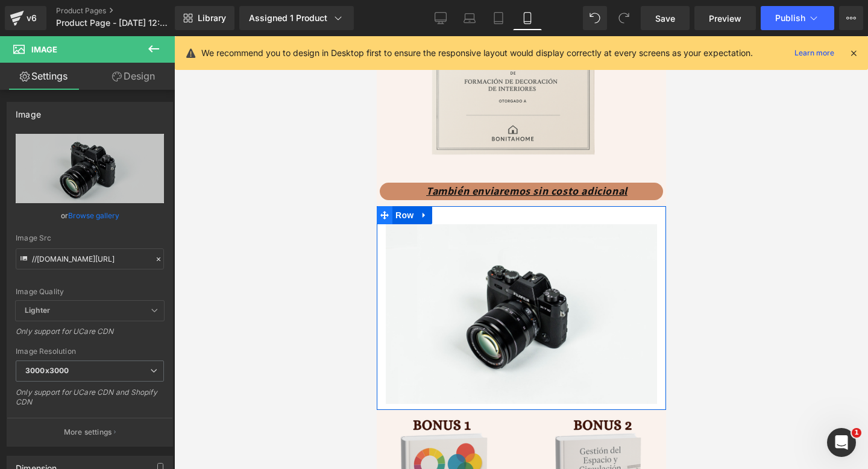 This screenshot has height=469, width=868. What do you see at coordinates (90, 259) in the screenshot?
I see `input: Link` at bounding box center [90, 259].